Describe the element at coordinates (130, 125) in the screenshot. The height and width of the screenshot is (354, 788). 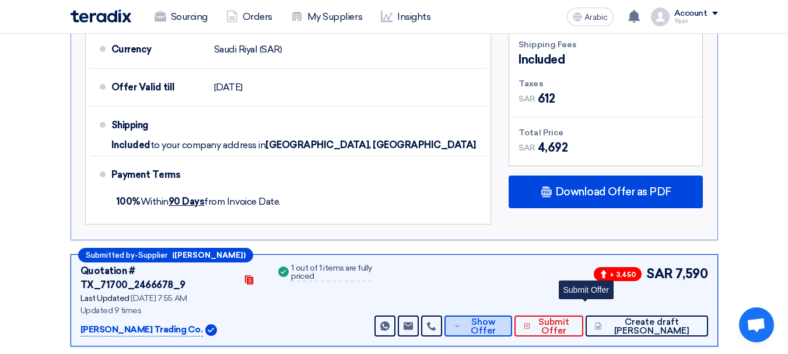
I see `font: Shipping` at that location.